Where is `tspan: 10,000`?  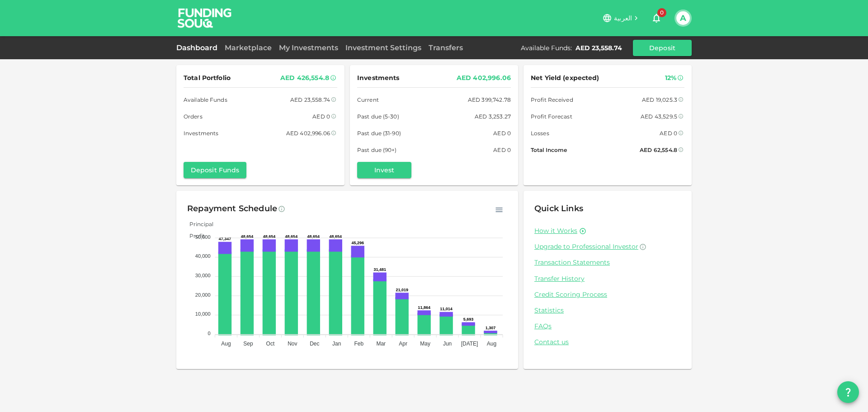 tspan: 10,000 is located at coordinates (203, 313).